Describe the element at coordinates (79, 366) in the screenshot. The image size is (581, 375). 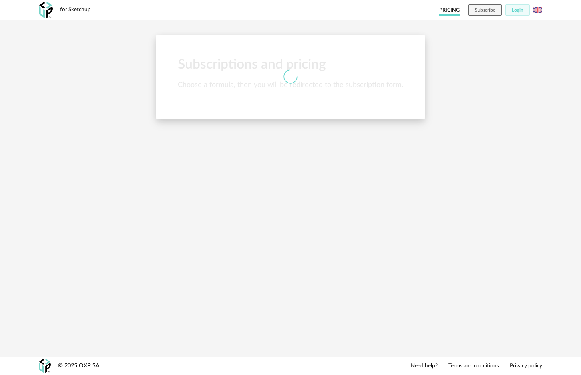
I see `div: © 2025 OXP SA` at that location.